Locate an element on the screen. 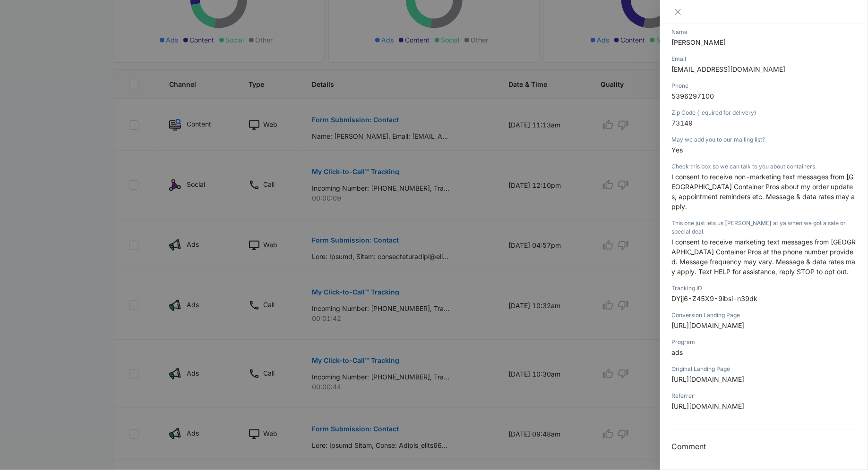 This screenshot has width=868, height=470. button: Close is located at coordinates (678, 12).